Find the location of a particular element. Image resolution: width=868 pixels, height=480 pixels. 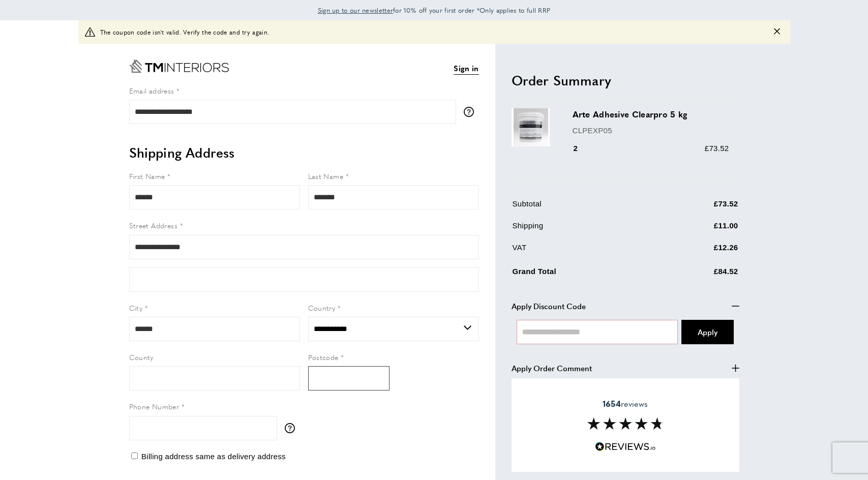

span: Apply Discount Code is located at coordinates (549, 306).